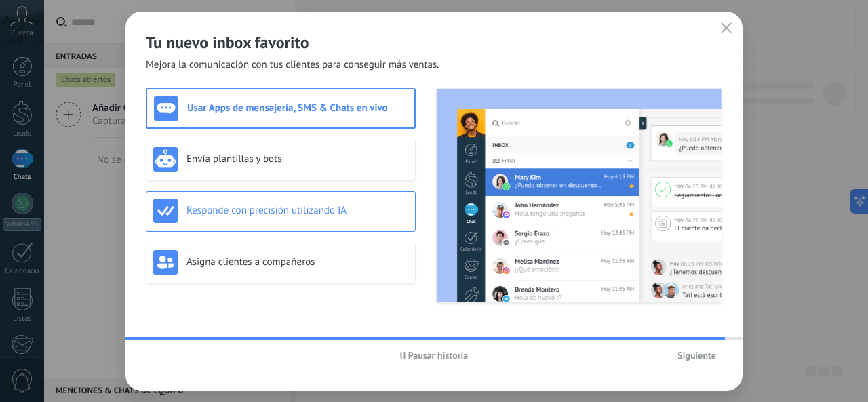 This screenshot has height=402, width=868. Describe the element at coordinates (434, 42) in the screenshot. I see `h2: Tu nuevo inbox favorito` at that location.